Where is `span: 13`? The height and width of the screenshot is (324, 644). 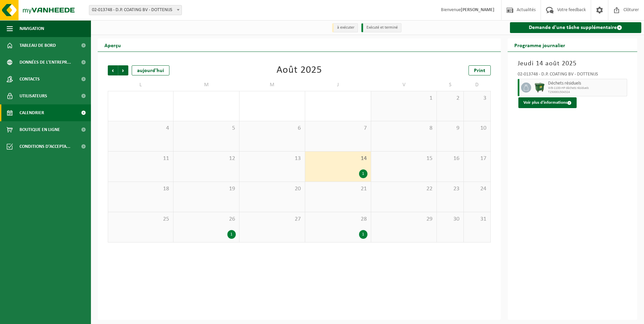
span: 13 is located at coordinates (272, 159).